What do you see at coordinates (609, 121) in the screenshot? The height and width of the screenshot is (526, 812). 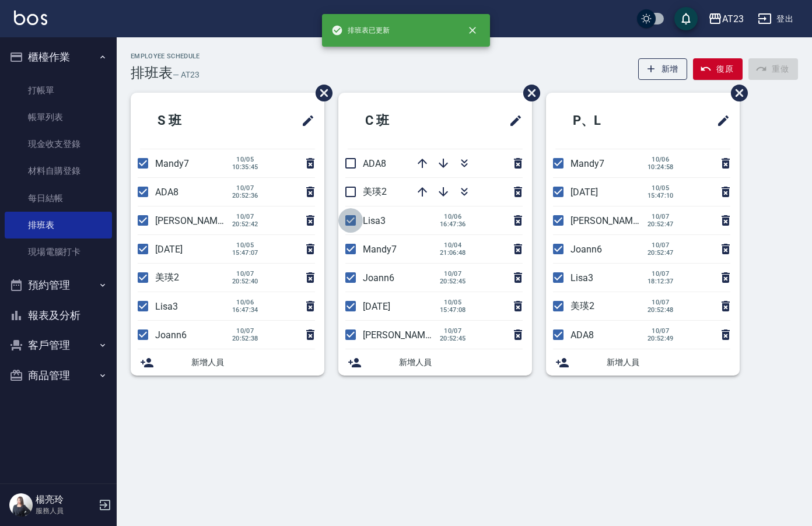 I see `h2: P、L` at bounding box center [609, 121].